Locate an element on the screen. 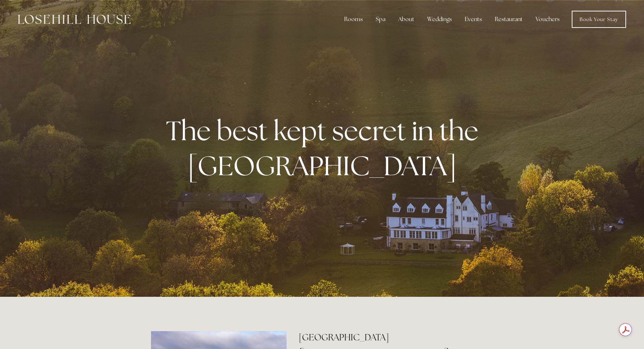 The width and height of the screenshot is (644, 349). div: About is located at coordinates (406, 19).